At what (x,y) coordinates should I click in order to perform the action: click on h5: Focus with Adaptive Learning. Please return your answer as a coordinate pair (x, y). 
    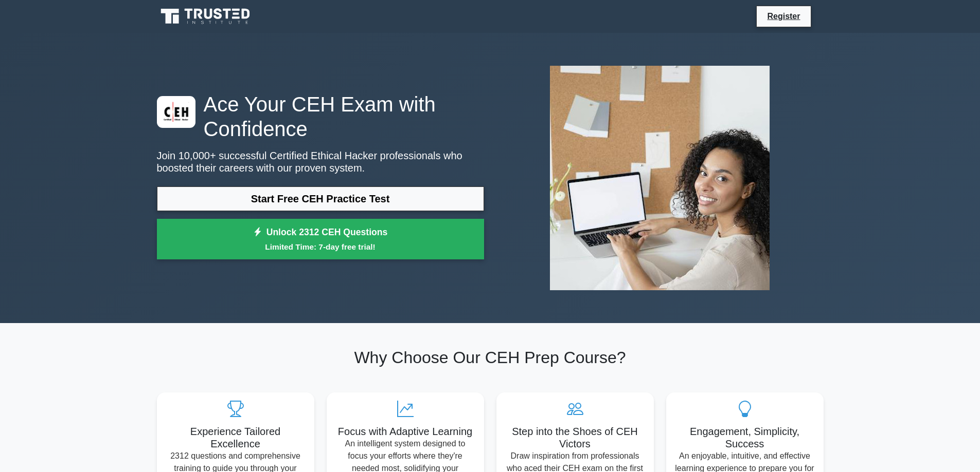
    Looking at the image, I should click on (405, 432).